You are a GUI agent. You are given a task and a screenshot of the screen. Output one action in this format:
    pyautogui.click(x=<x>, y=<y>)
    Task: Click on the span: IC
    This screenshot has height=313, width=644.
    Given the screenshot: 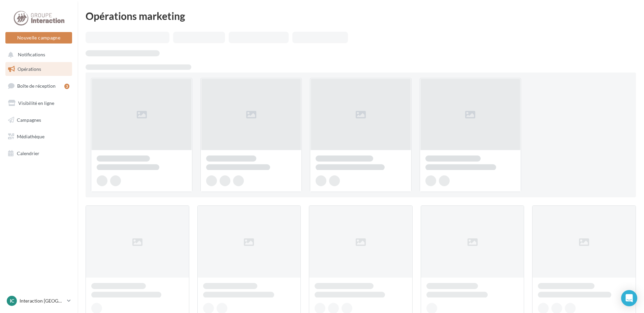 What is the action you would take?
    pyautogui.click(x=12, y=301)
    